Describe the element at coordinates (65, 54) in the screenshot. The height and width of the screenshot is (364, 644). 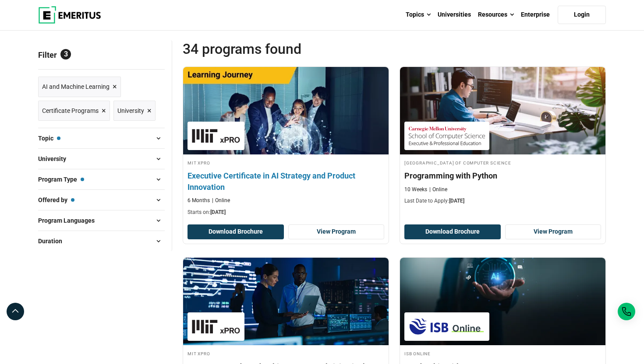
I see `span: 3` at that location.